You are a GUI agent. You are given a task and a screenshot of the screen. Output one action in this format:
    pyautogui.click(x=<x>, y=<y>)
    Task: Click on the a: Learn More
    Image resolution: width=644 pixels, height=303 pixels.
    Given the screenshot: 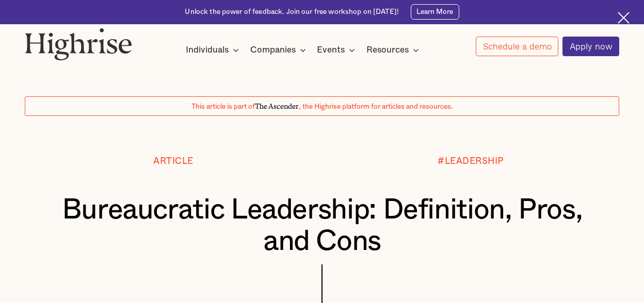 What is the action you would take?
    pyautogui.click(x=435, y=12)
    